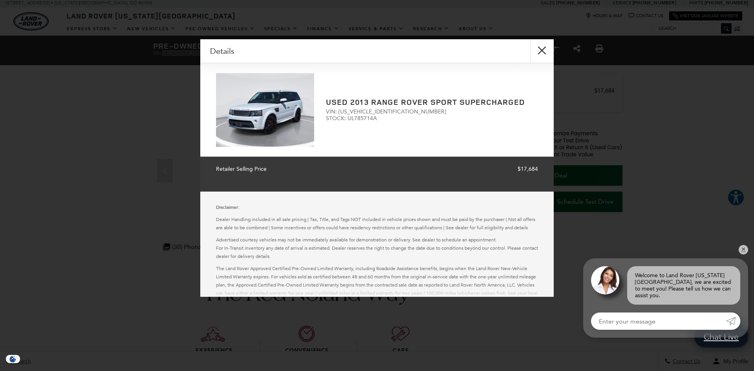 The image size is (754, 371). Describe the element at coordinates (432, 118) in the screenshot. I see `span: STOCK: UL785714A` at that location.